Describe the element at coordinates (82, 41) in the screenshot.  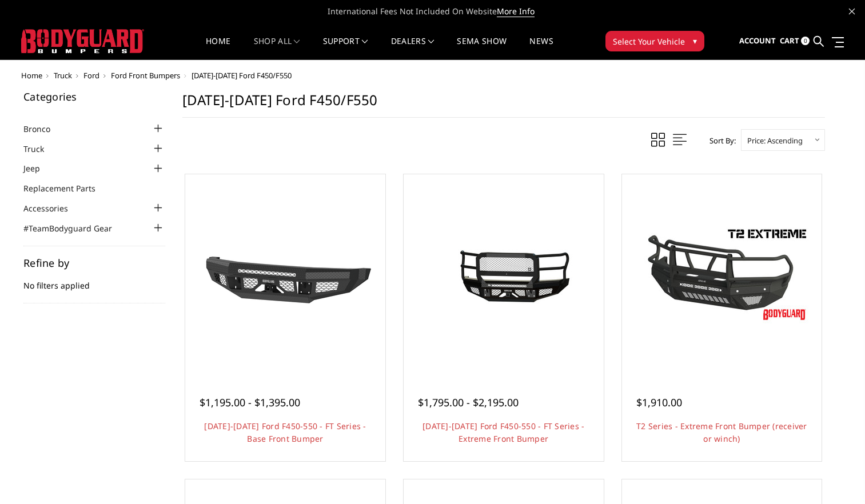
I see `img: BODYGUARD BUMPERS` at that location.